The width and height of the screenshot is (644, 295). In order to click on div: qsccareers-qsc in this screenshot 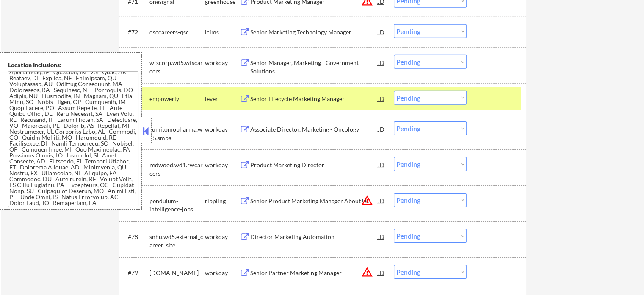, I will do `click(177, 32)`.